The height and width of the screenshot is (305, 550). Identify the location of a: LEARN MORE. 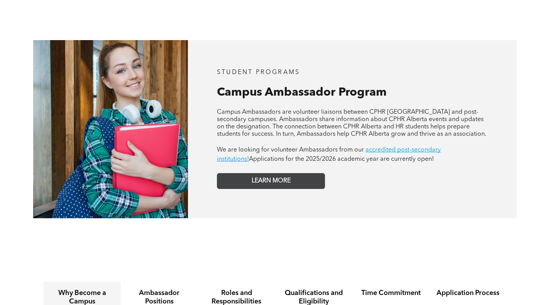
(271, 181).